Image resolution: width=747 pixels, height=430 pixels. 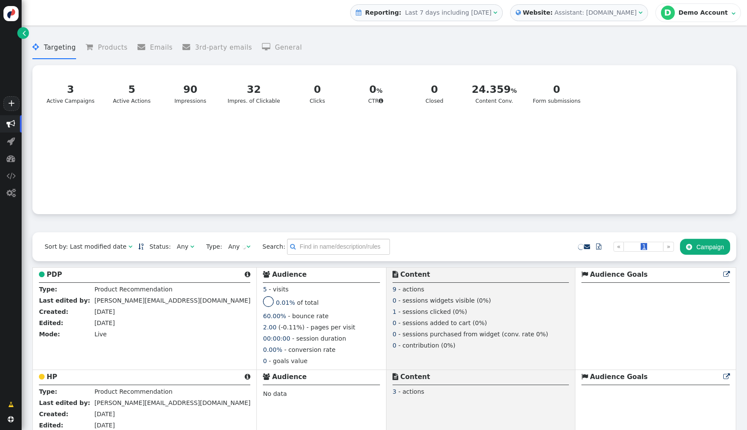 What do you see at coordinates (132, 94) in the screenshot?
I see `div: Active Actions` at bounding box center [132, 94].